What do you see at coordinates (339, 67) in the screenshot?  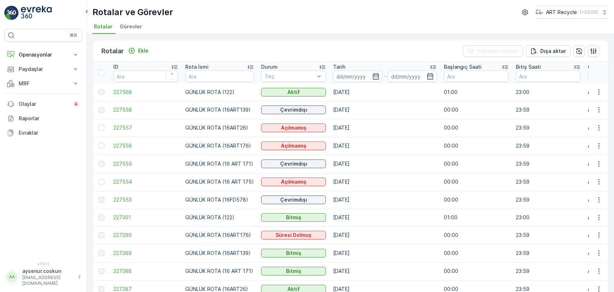 I see `p: Tarih` at bounding box center [339, 67].